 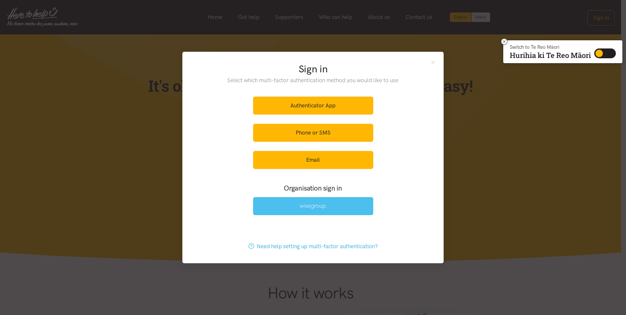 What do you see at coordinates (313, 246) in the screenshot?
I see `a: Need help setting up multi-factor authentication?` at bounding box center [313, 246].